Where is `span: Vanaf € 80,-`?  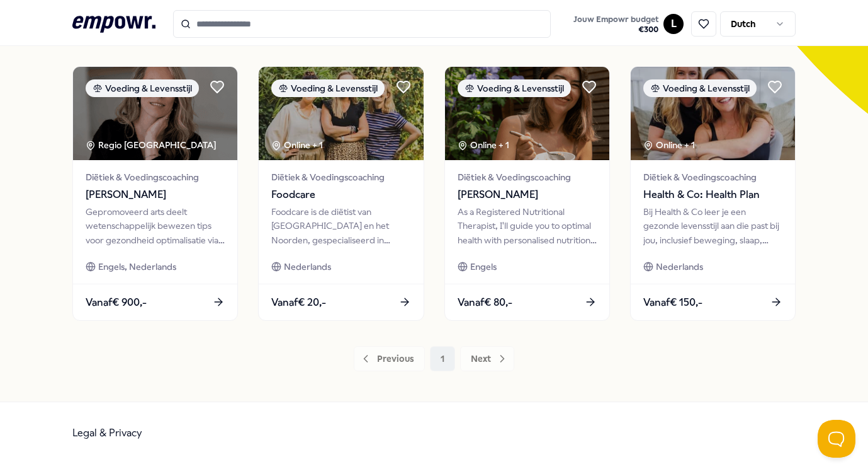
span: Vanaf € 80,- is located at coordinates (485, 302).